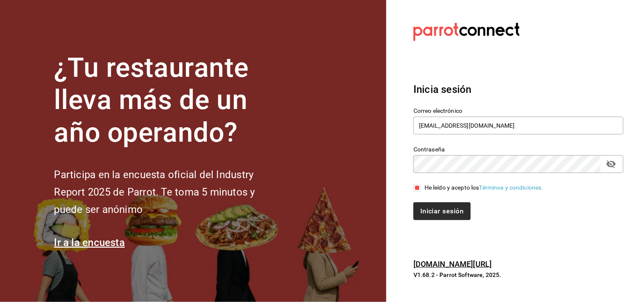 This screenshot has height=302, width=644. What do you see at coordinates (89, 243) in the screenshot?
I see `a: Ir a la encuesta` at bounding box center [89, 243].